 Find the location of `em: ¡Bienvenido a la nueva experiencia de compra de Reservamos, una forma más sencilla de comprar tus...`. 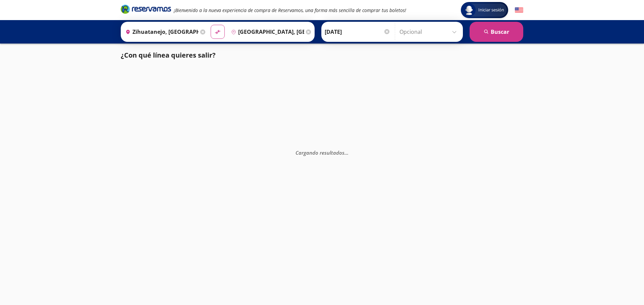

em: ¡Bienvenido a la nueva experiencia de compra de Reservamos, una forma más sencilla de comprar tus... is located at coordinates (290, 10).